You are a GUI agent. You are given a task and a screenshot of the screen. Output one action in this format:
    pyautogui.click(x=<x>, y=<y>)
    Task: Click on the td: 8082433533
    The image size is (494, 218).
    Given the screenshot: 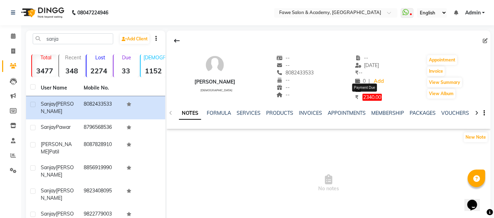 What is the action you would take?
    pyautogui.click(x=101, y=108)
    